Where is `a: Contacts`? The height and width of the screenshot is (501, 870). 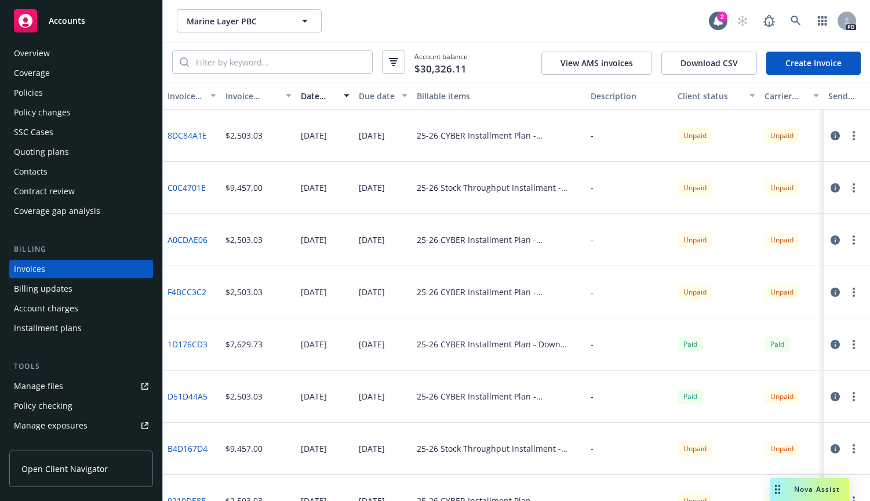 a: Contacts is located at coordinates (81, 172).